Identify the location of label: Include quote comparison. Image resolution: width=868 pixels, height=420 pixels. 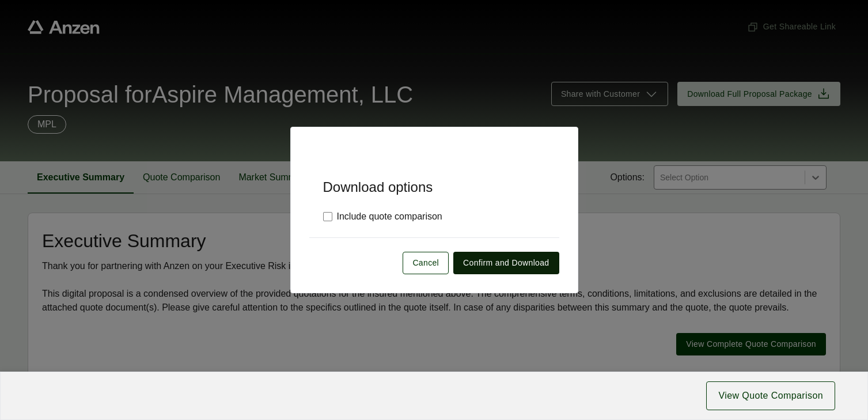
(382, 217).